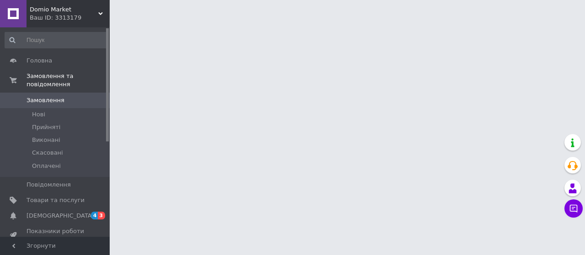  What do you see at coordinates (68, 80) in the screenshot?
I see `span: Замовлення та повідомлення` at bounding box center [68, 80].